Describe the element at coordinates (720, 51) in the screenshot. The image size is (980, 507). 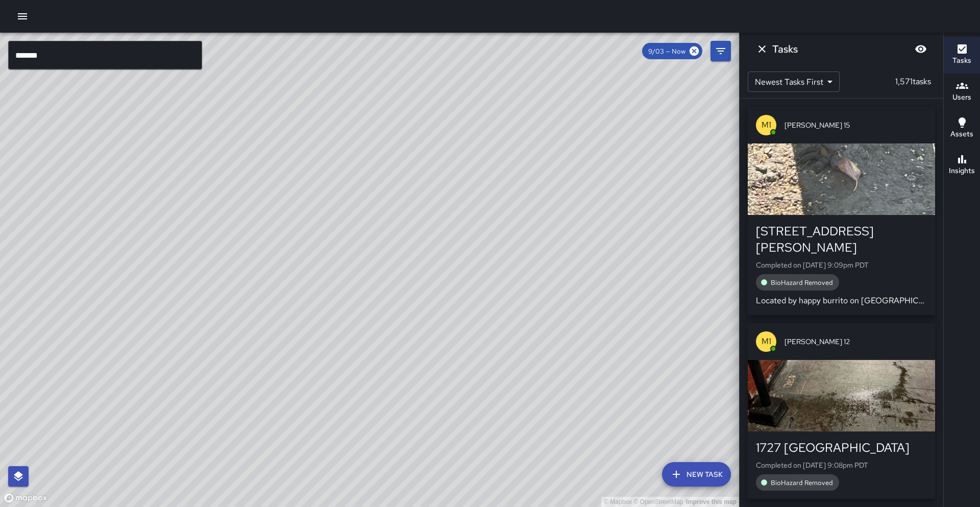
I see `button: Filters` at that location.